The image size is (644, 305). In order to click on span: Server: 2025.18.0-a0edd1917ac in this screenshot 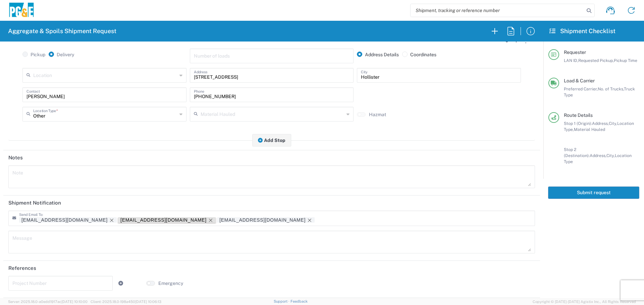, I will do `click(47, 302)`.